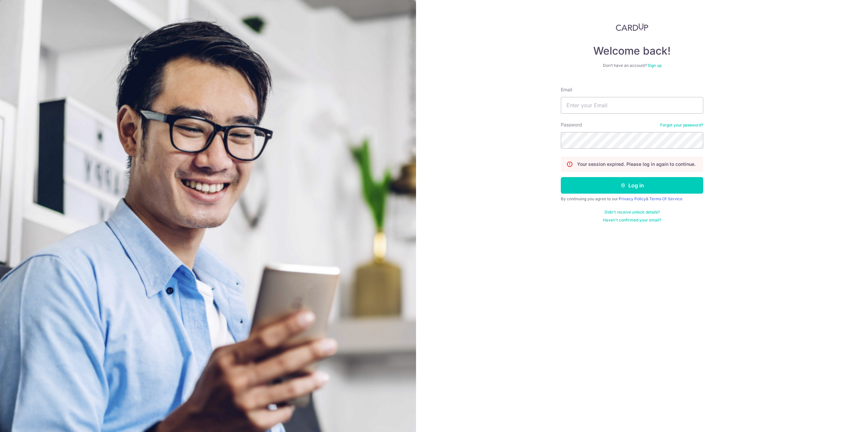  Describe the element at coordinates (655, 65) in the screenshot. I see `a: Sign up` at that location.